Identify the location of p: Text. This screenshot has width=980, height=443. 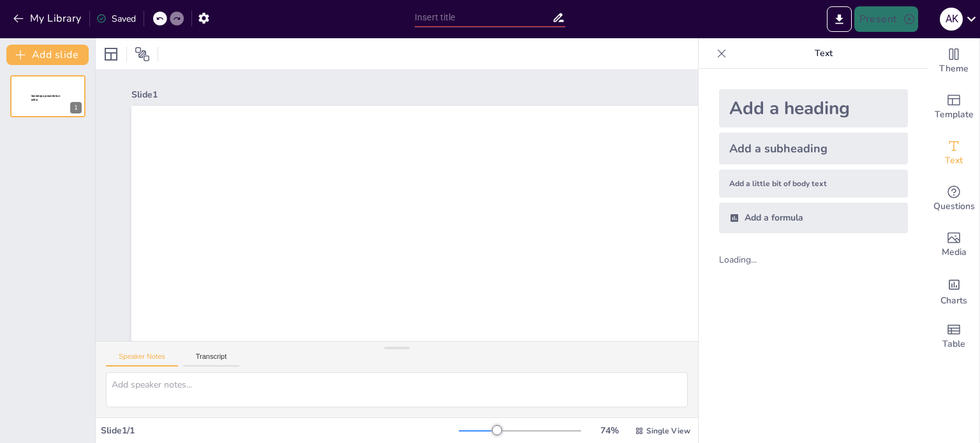
(824, 54).